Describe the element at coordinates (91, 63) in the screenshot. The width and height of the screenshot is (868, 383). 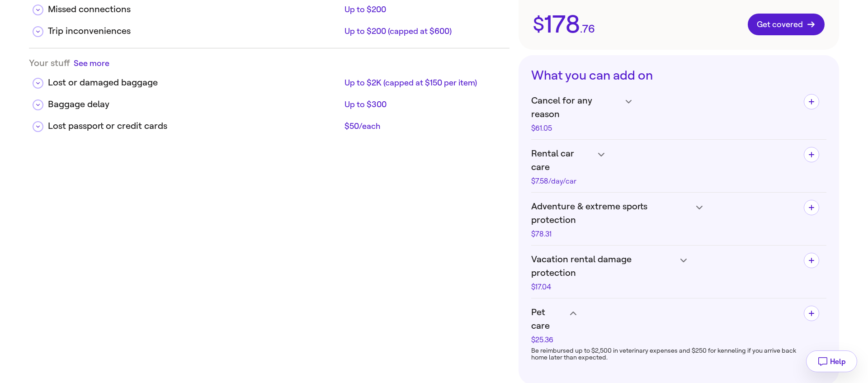
I see `button: See more` at that location.